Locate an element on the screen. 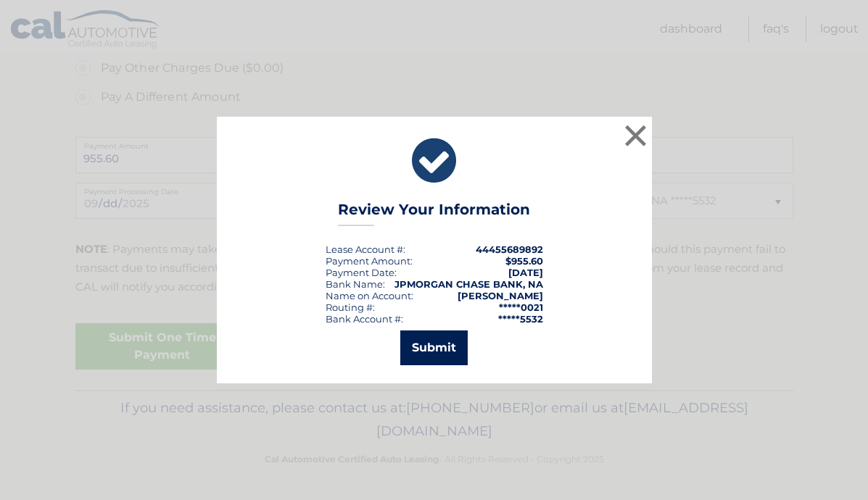 The height and width of the screenshot is (500, 868). strong: JPMORGAN CHASE BANK, NA is located at coordinates (468, 284).